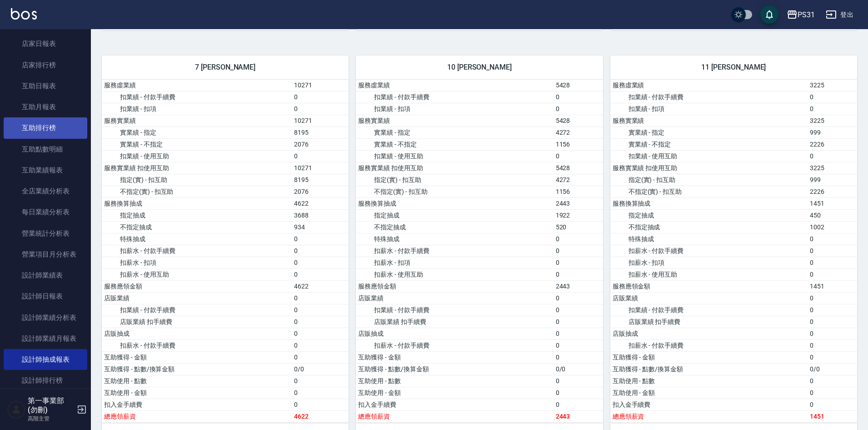 This screenshot has height=430, width=868. What do you see at coordinates (832, 227) in the screenshot?
I see `td: 1002` at bounding box center [832, 227].